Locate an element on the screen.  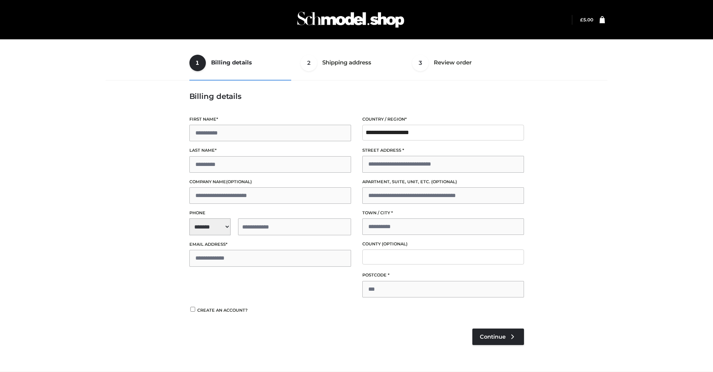
label: Country / Region is located at coordinates (443, 119).